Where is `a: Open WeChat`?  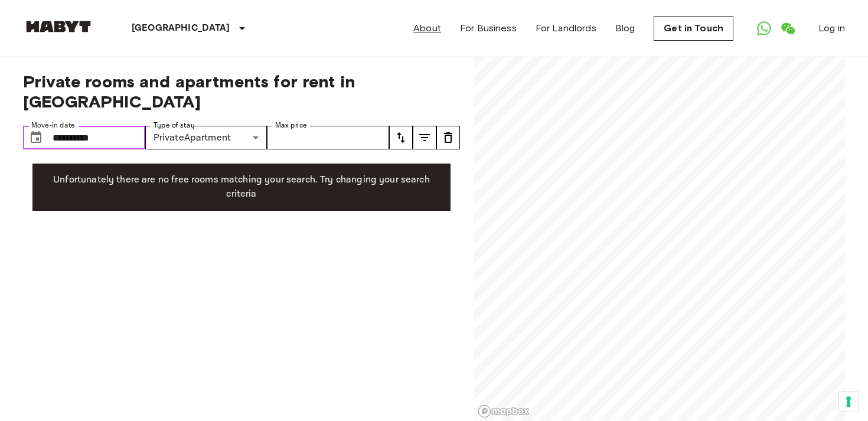
a: Open WeChat is located at coordinates (788, 28).